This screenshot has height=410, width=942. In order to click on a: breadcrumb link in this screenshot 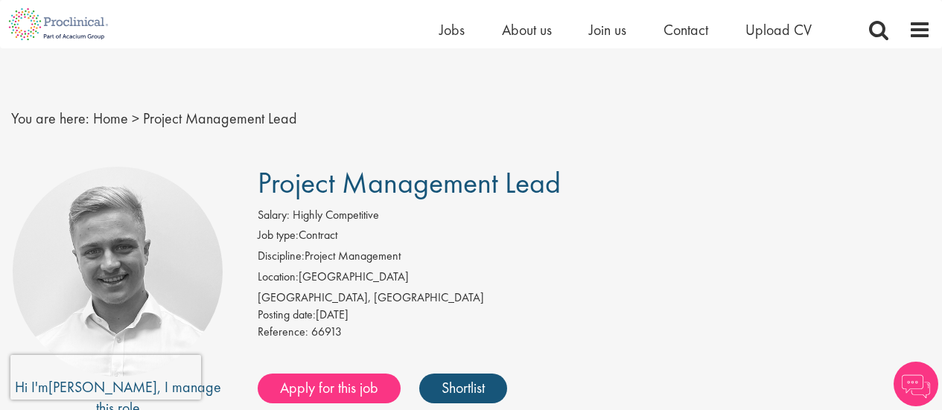, I will do `click(110, 118)`.